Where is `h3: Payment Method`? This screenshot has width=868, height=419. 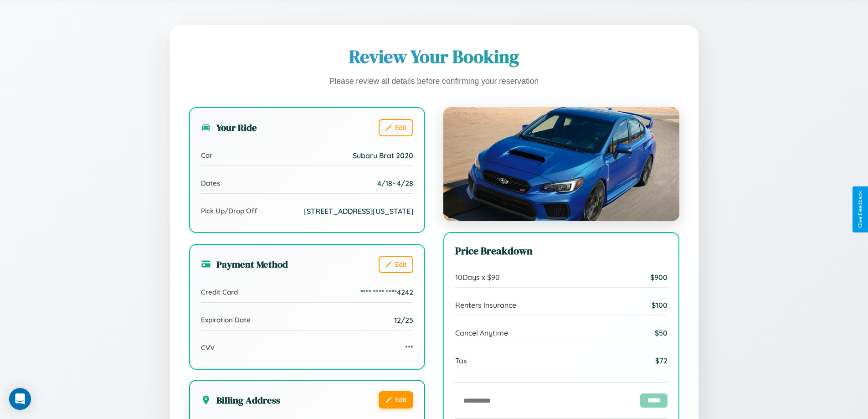 h3: Payment Method is located at coordinates (244, 264).